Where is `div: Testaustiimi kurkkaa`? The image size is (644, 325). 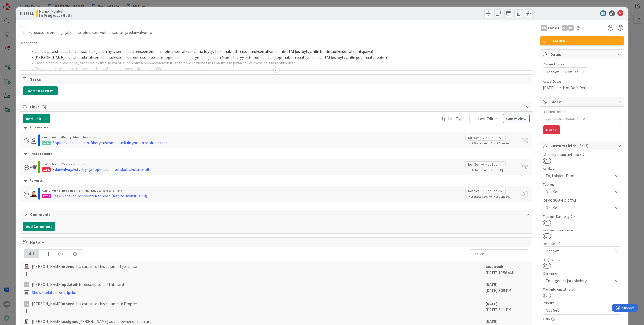
div: Testaustiimi kurkkaa is located at coordinates (582, 230).